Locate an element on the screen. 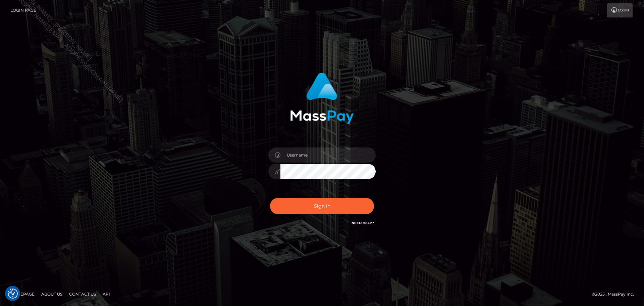 This screenshot has height=306, width=644. img: Revisit consent button is located at coordinates (13, 293).